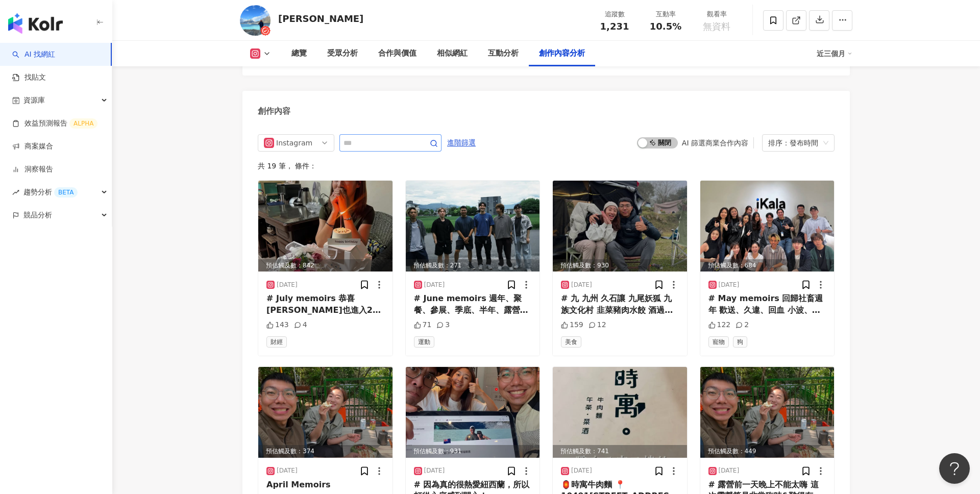  I want to click on div: post-image預估觸及數：271, so click(473, 226).